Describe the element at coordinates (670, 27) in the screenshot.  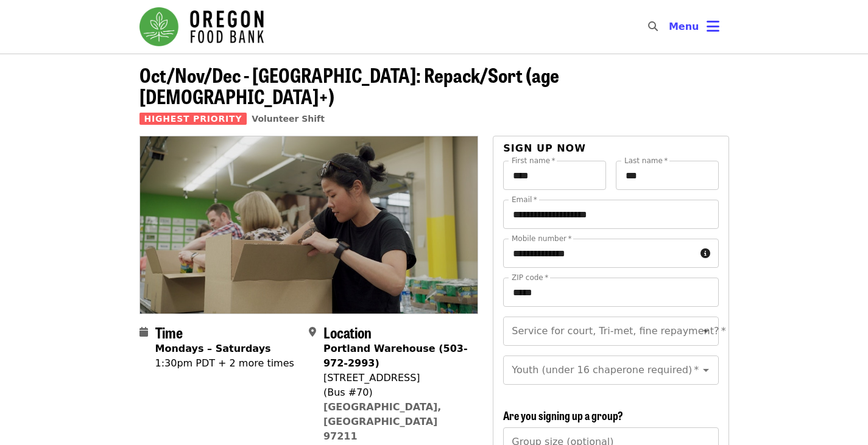
I see `input: Search` at that location.